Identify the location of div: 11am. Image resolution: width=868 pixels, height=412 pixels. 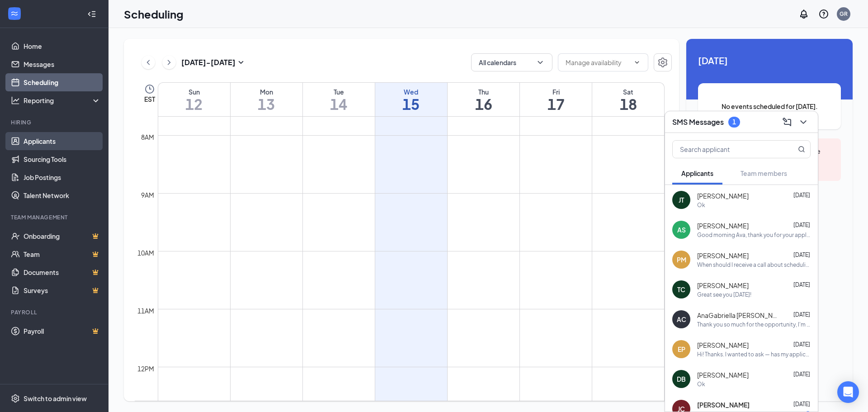
(146, 311).